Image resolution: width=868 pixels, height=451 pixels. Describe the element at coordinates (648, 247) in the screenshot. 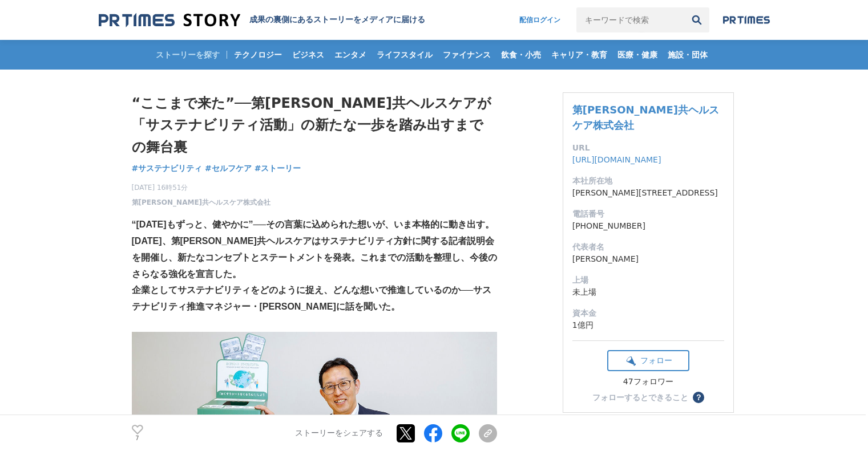

I see `dt: 代表者名` at that location.